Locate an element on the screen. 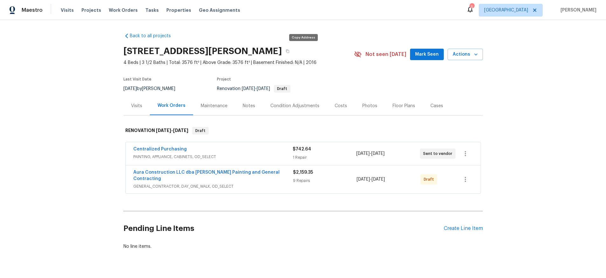  span: Geo Assignments is located at coordinates (220, 10).